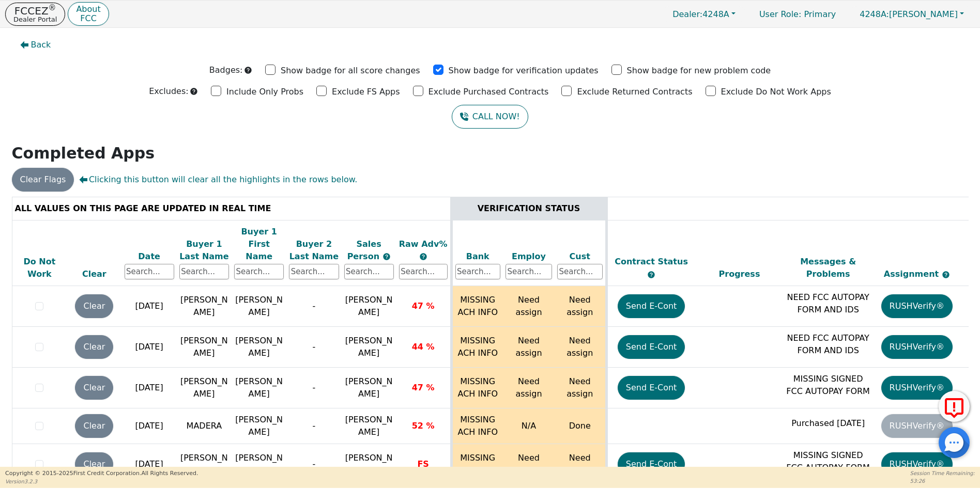 Image resolution: width=980 pixels, height=489 pixels. I want to click on p: Exclude FS Apps, so click(366, 92).